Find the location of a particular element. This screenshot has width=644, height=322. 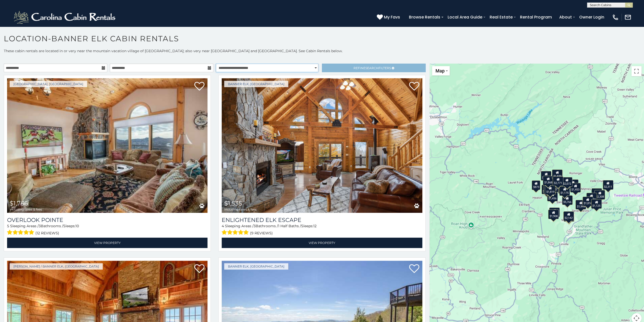

div: $5,766 is located at coordinates (567, 200).